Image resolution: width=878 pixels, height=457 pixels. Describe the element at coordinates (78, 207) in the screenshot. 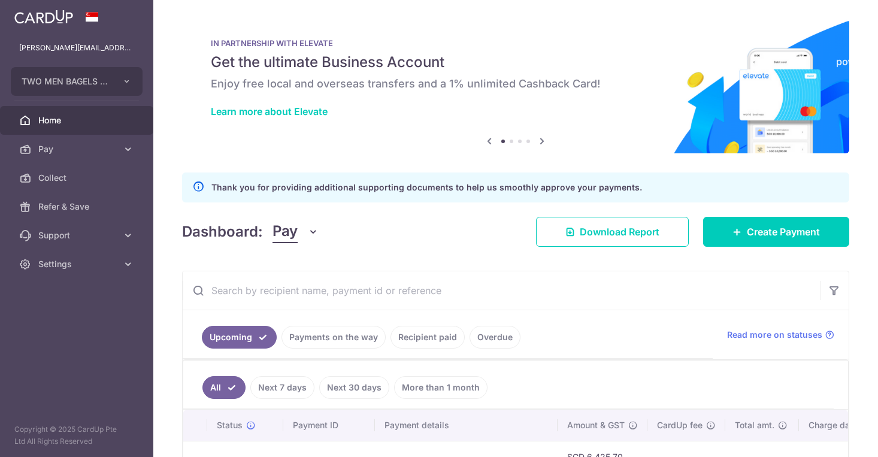

I see `span: Refer & Save` at that location.